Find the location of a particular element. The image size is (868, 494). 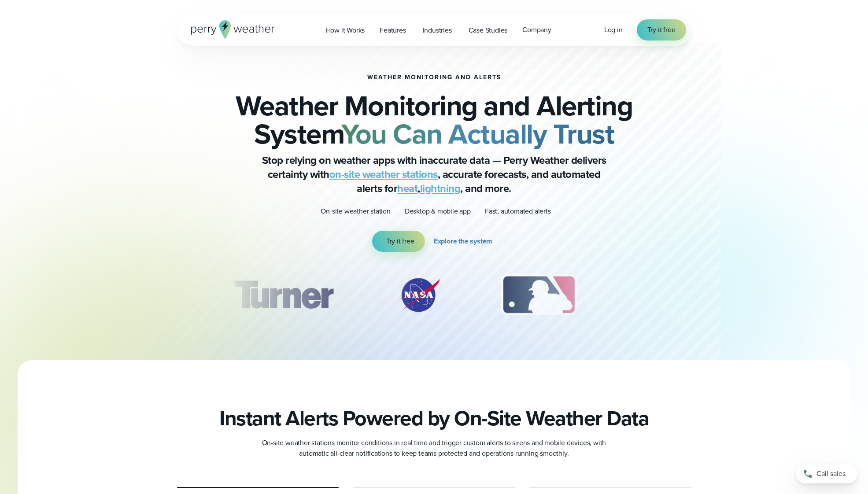

div: slideshow is located at coordinates (434, 297).